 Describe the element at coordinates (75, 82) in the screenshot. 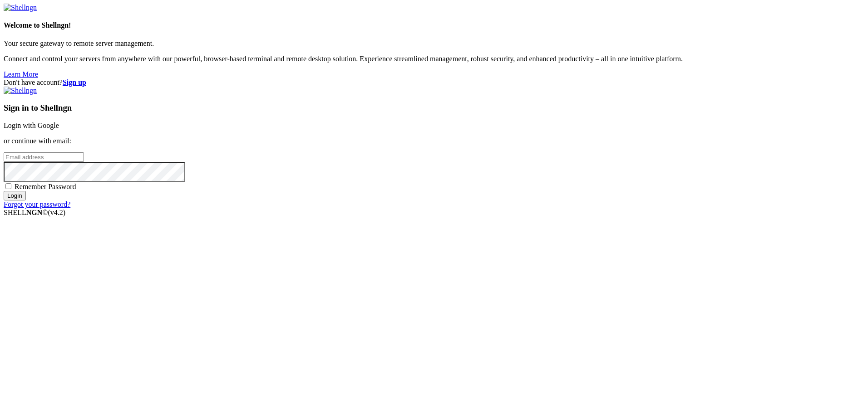

I see `a: Sign up` at that location.